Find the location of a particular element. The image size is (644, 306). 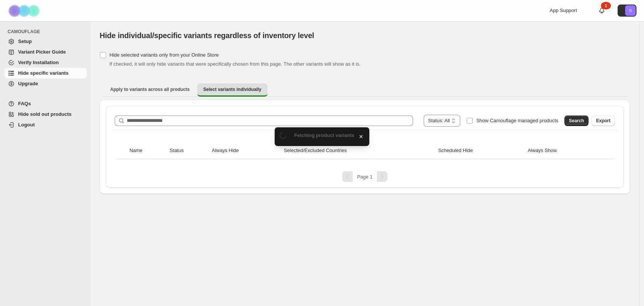

span: Hide sold out products is located at coordinates (45, 114).